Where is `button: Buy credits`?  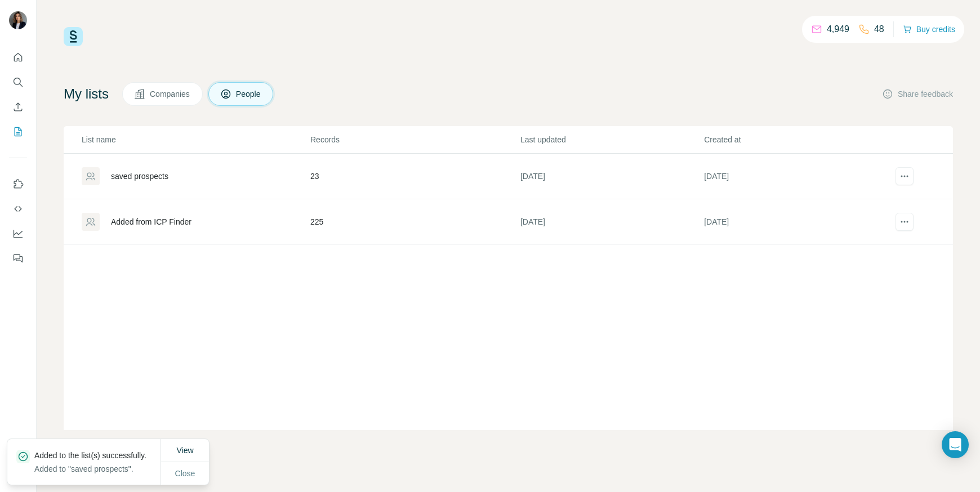
button: Buy credits is located at coordinates (929, 29).